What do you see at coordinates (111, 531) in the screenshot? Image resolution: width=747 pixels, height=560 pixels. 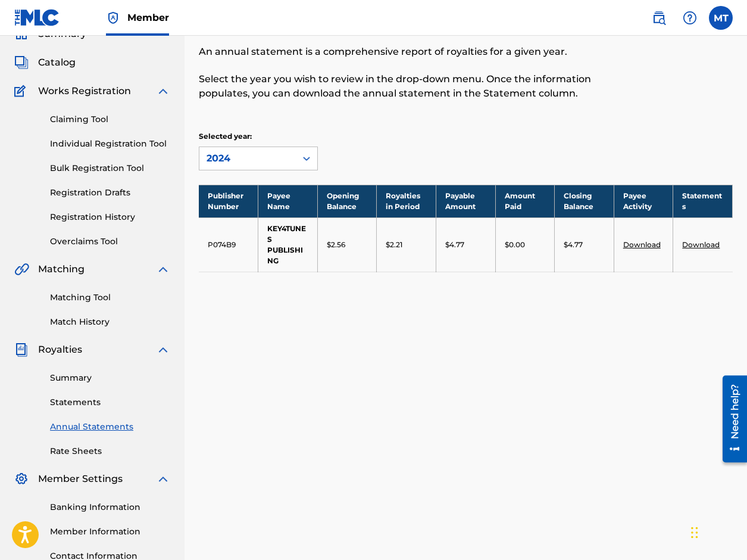 I see `a: Member Information` at bounding box center [111, 531].